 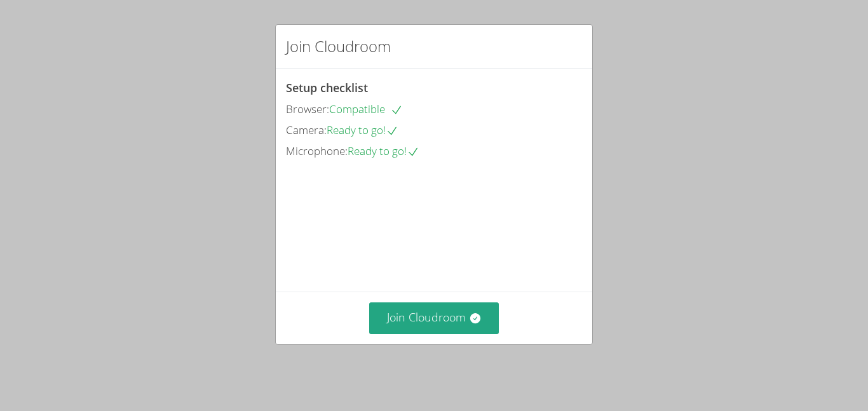 I want to click on button: Join Cloudroom, so click(x=434, y=318).